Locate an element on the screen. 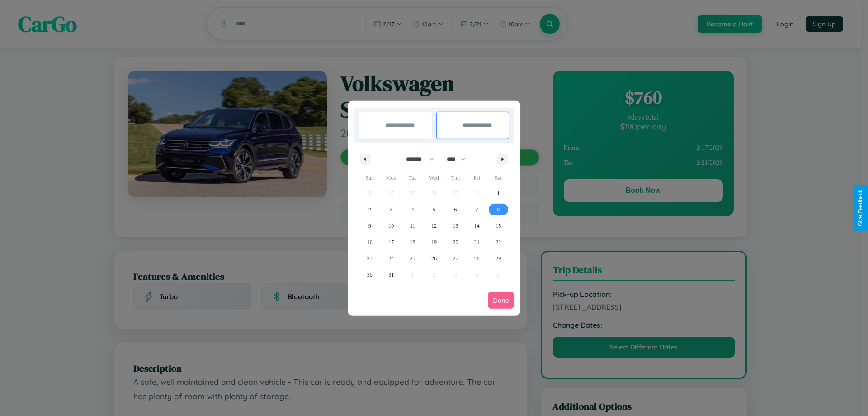 The image size is (868, 416). span: 9 is located at coordinates (370, 226).